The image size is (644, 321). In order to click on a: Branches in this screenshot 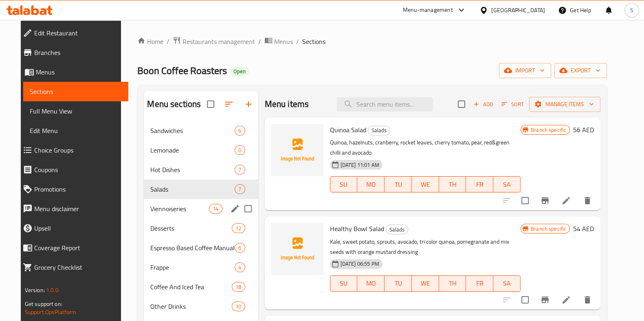, I will do `click(72, 52)`.